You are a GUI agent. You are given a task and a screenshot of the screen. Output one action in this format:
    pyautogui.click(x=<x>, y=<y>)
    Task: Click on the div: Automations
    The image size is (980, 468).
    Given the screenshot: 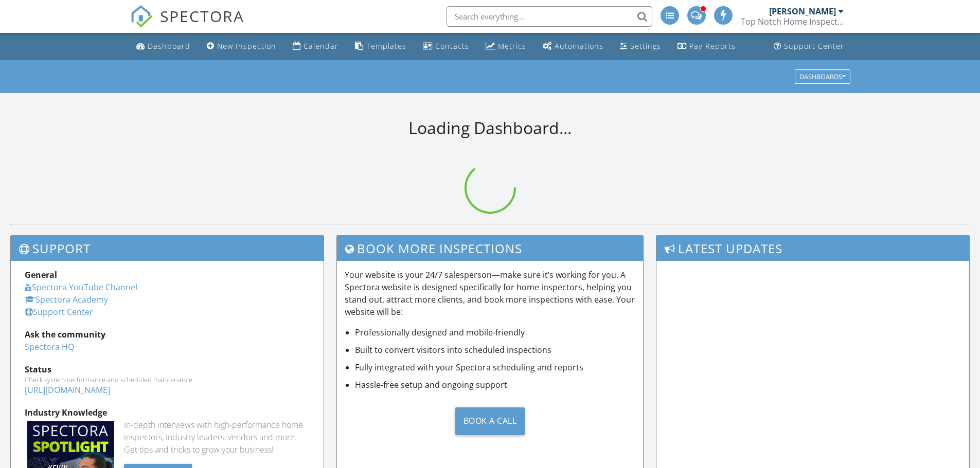 What is the action you would take?
    pyautogui.click(x=578, y=46)
    